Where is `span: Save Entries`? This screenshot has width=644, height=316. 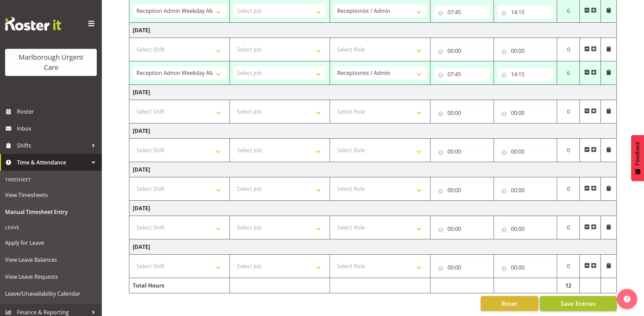
span: Save Entries is located at coordinates (578, 304).